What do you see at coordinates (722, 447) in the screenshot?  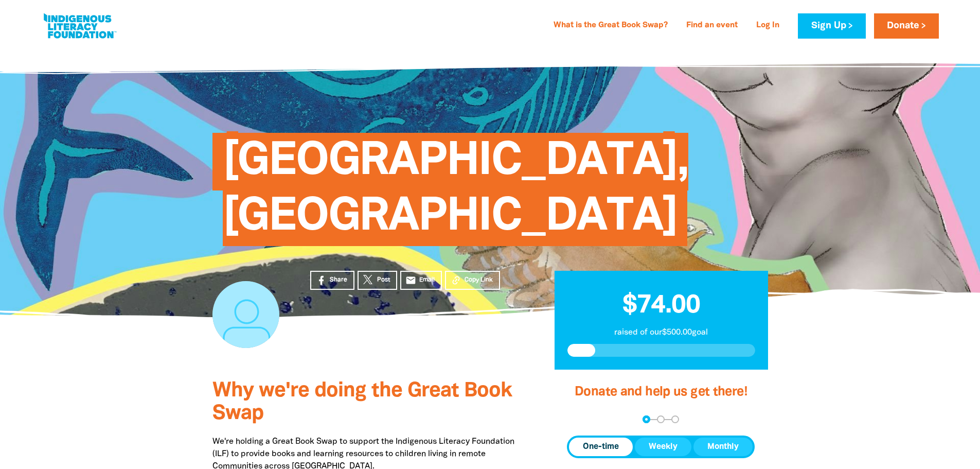 I see `button: Monthly` at bounding box center [722, 447].